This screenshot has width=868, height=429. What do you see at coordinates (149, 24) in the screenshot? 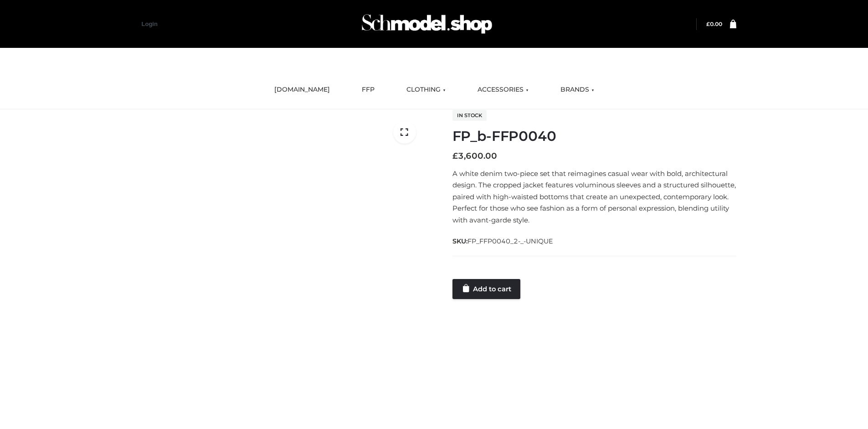
I see `a: Login` at bounding box center [149, 24].